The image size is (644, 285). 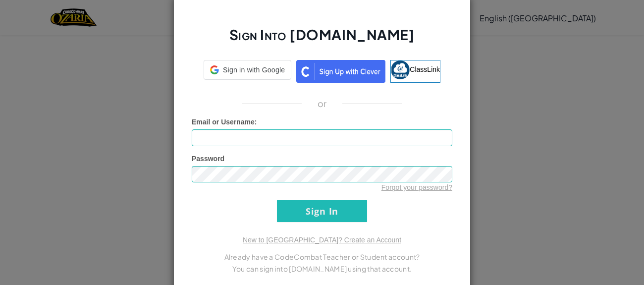 I want to click on span: Sign in with Google, so click(x=254, y=70).